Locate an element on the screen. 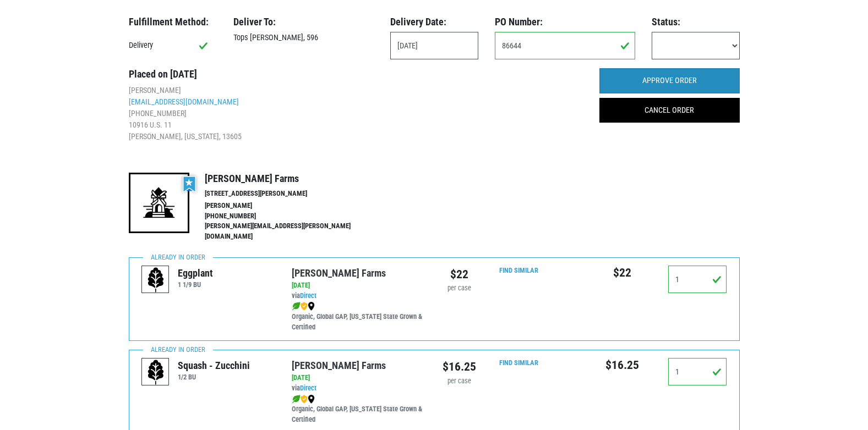 The width and height of the screenshot is (868, 430). img: 19-7441ae2ccb79c876ff41c34f3bd0da69.png is located at coordinates (159, 203).